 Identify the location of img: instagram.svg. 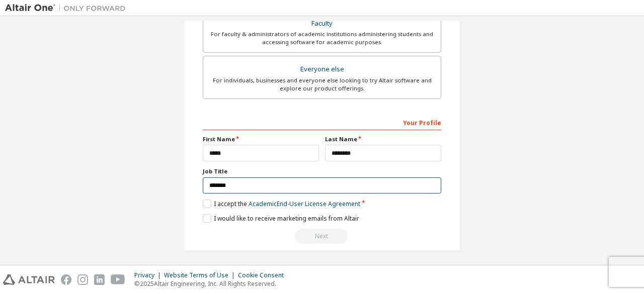
(82, 280).